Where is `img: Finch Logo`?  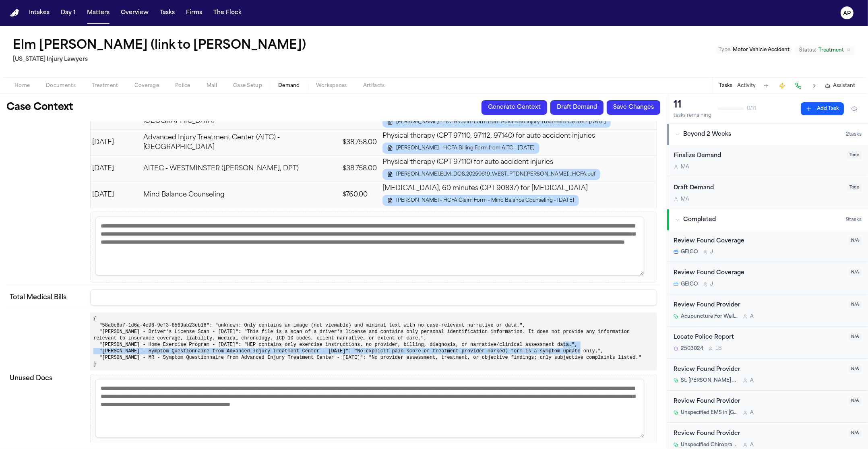
img: Finch Logo is located at coordinates (14, 13).